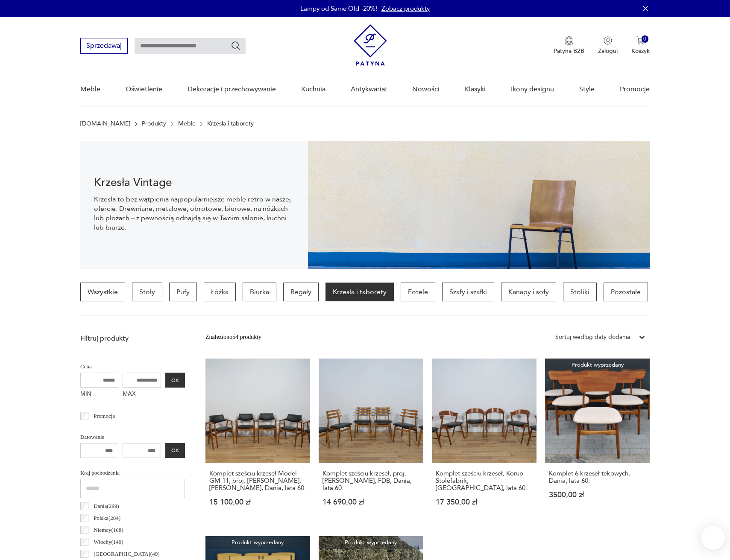 Image resolution: width=730 pixels, height=560 pixels. I want to click on p: Filtruj produkty, so click(132, 339).